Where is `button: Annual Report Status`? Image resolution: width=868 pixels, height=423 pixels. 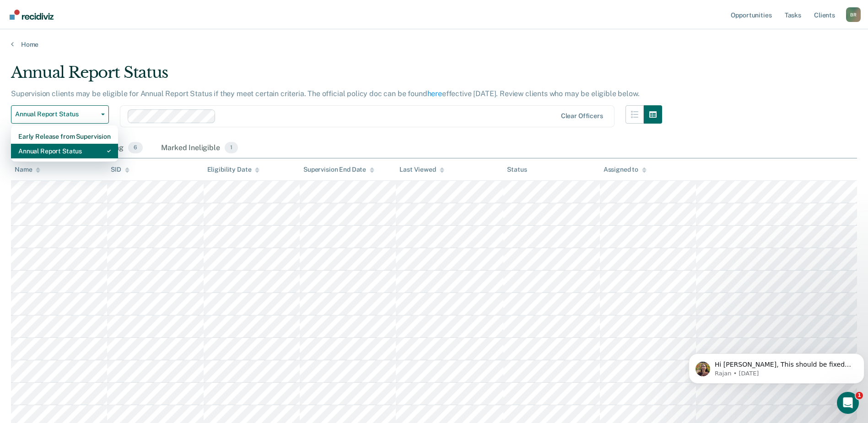
button: Annual Report Status is located at coordinates (60, 115).